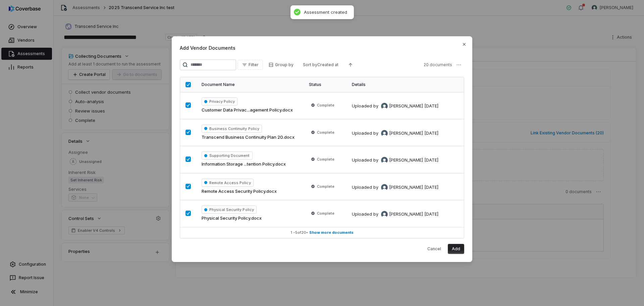 The image size is (644, 306). I want to click on span: Supporting Document, so click(227, 156).